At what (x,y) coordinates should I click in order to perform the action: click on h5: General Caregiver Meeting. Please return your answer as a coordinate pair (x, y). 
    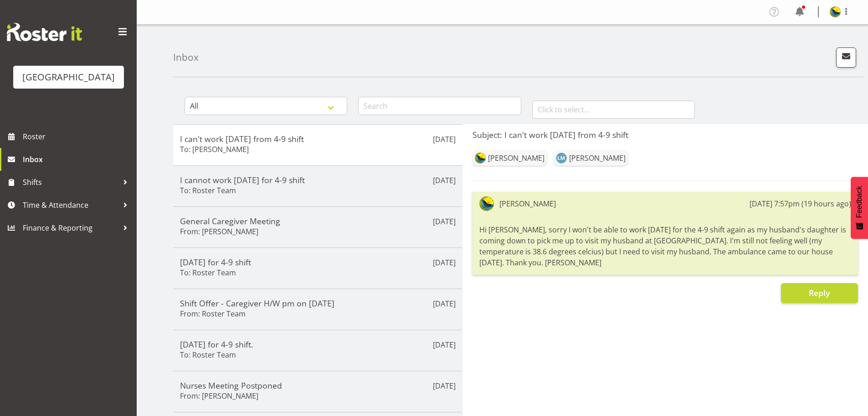
    Looking at the image, I should click on (318, 220).